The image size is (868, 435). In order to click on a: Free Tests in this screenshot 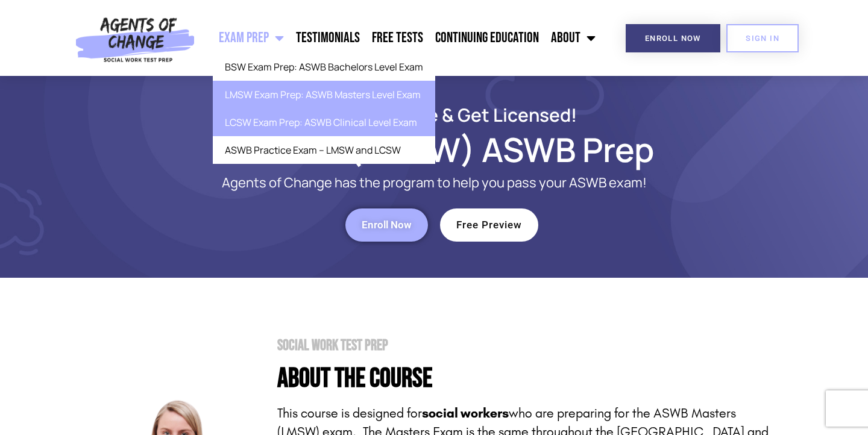, I will do `click(397, 38)`.